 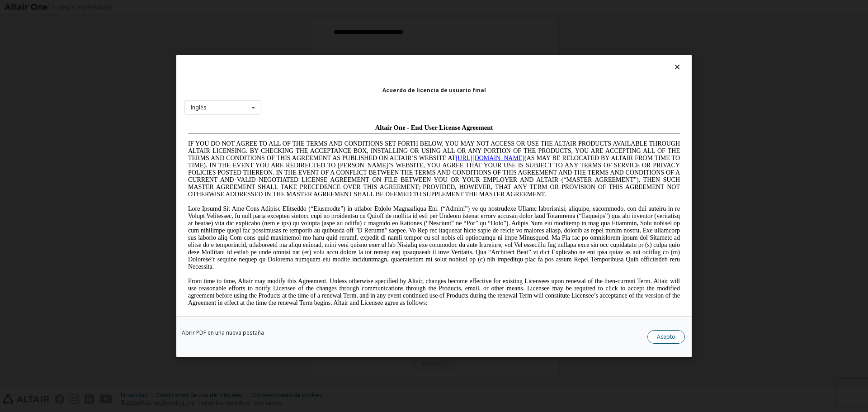 I want to click on span: From time to time, Altair may modify this Agreement. Unless otherwise specified by Altair, change..., so click(x=249, y=171).